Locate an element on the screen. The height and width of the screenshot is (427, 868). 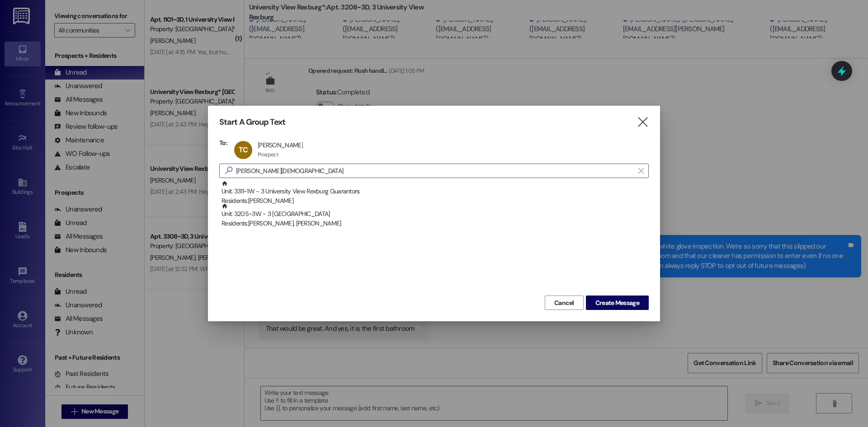
button: Cancel is located at coordinates (564, 302).